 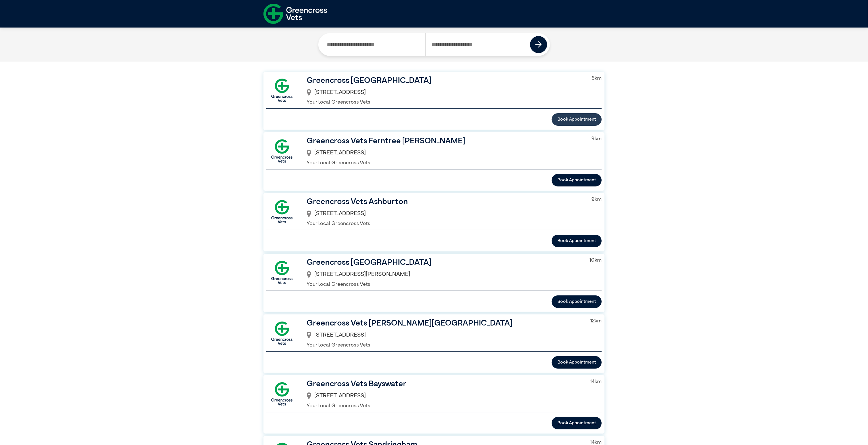 I want to click on p: 5 km, so click(x=596, y=78).